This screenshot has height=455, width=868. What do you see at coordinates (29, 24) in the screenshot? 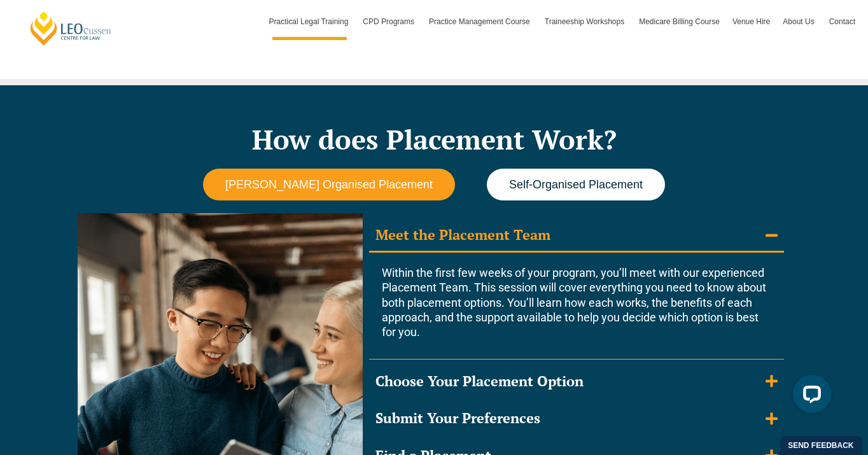
I see `button: Open LiveChat chat widget` at bounding box center [29, 24].